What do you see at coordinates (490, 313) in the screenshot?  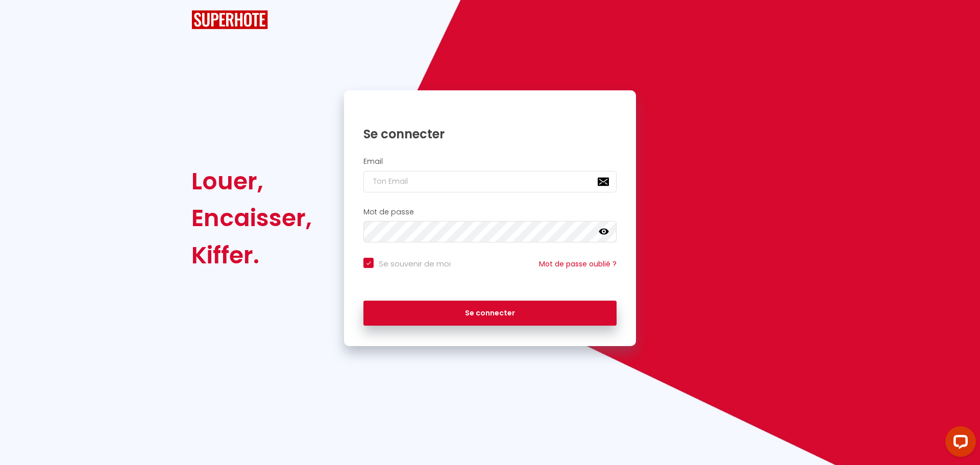 I see `button: Se connecter` at bounding box center [490, 313].